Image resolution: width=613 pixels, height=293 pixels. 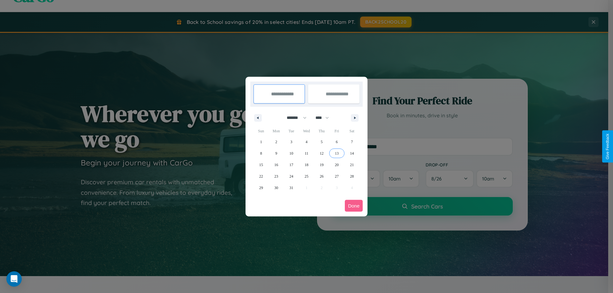 What do you see at coordinates (276, 142) in the screenshot?
I see `span: 2` at bounding box center [276, 142].